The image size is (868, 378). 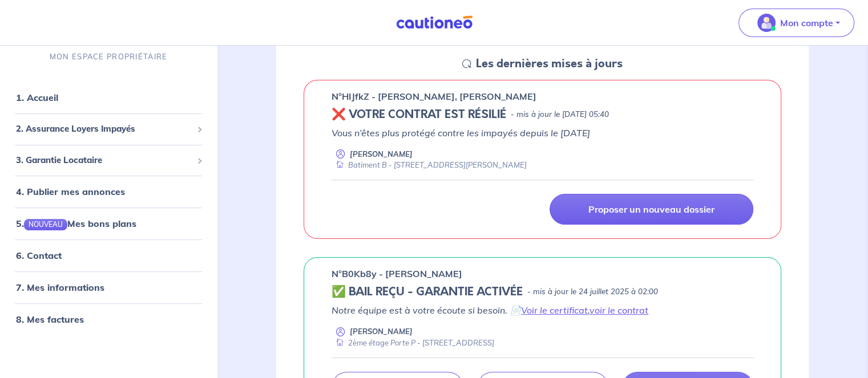 What do you see at coordinates (104, 129) in the screenshot?
I see `span: 2. Assurance Loyers Impayés` at bounding box center [104, 129].